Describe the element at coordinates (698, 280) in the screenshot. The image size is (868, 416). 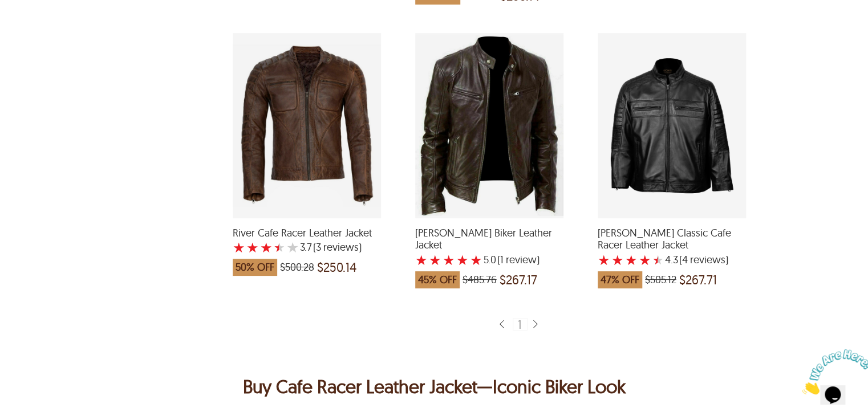
I see `span: $267.71` at that location.